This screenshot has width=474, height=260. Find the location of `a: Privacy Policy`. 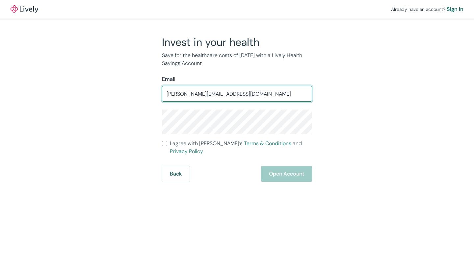

a: Privacy Policy is located at coordinates (186, 151).